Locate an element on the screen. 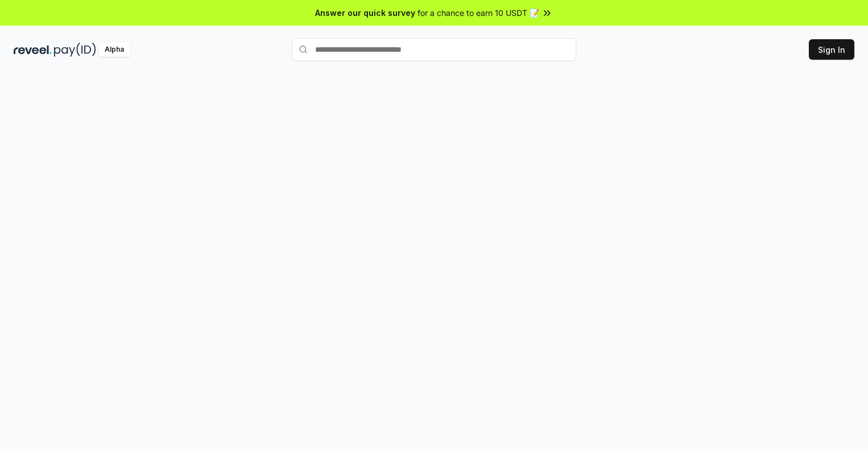 The width and height of the screenshot is (868, 451). span: Answer our quick survey is located at coordinates (365, 12).